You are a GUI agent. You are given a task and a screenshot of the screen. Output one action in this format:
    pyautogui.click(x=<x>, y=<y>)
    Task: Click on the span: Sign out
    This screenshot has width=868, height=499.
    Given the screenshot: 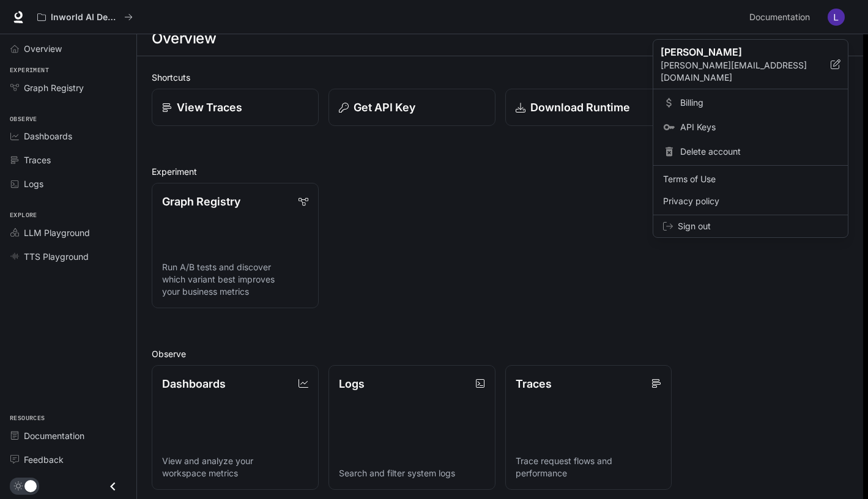 What is the action you would take?
    pyautogui.click(x=758, y=226)
    